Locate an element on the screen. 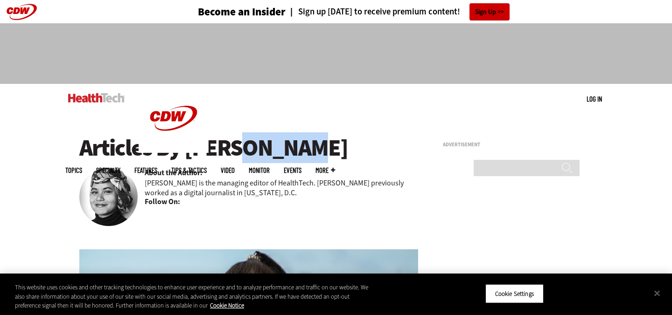 The width and height of the screenshot is (672, 315). a: Features is located at coordinates (146, 170).